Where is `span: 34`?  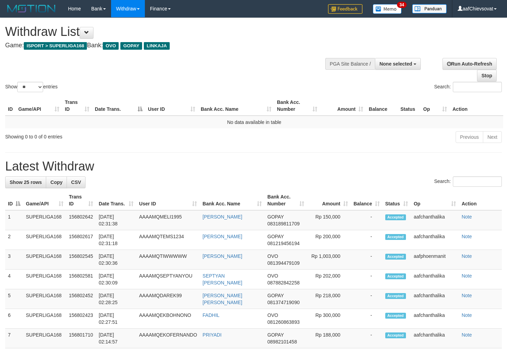 span: 34 is located at coordinates (401, 5).